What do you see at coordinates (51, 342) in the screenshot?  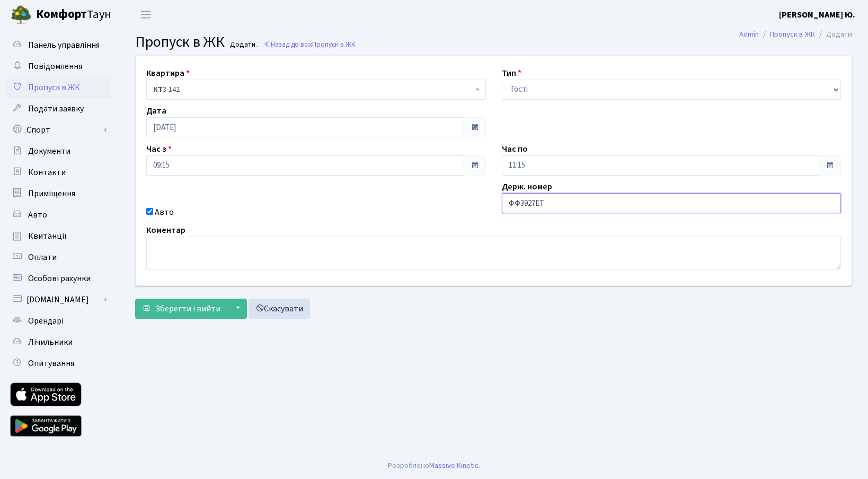 I see `span: Лічильники` at bounding box center [51, 342].